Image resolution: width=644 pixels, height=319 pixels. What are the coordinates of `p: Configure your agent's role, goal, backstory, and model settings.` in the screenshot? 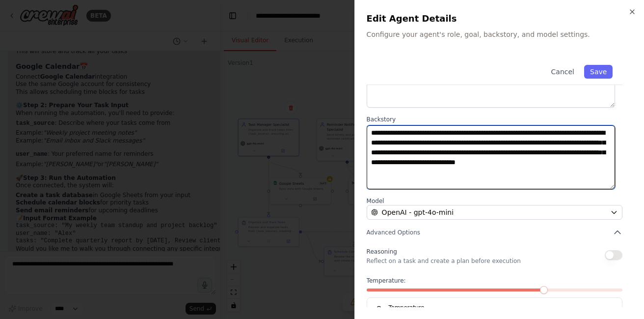 It's located at (499, 34).